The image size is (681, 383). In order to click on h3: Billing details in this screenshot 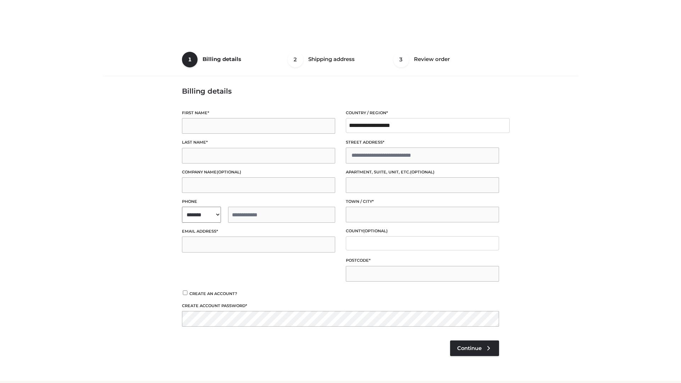, I will do `click(340, 91)`.